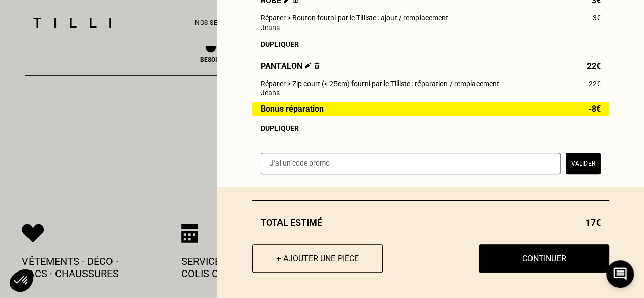  What do you see at coordinates (380, 84) in the screenshot?
I see `span: Réparer > Zip court (< 25cm) fourni par le Tilliste : réparation / remplacement` at bounding box center [380, 84].